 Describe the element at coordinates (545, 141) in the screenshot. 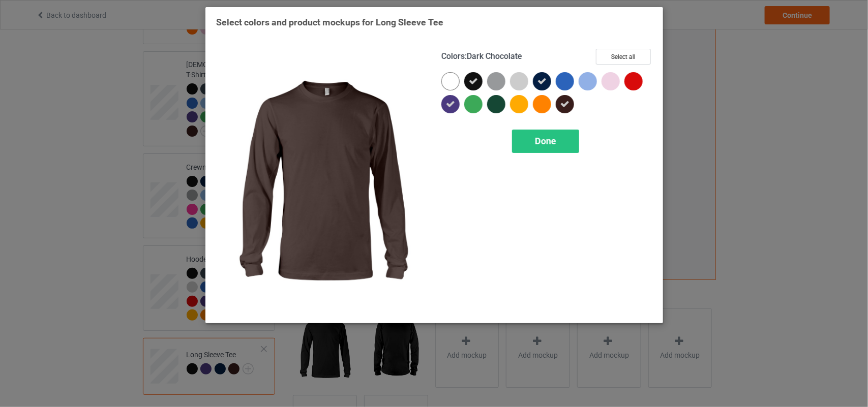

I see `span: Done` at that location.